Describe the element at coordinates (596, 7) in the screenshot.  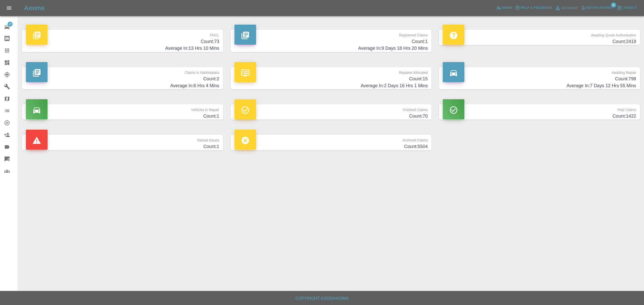
I see `button: Notifications` at that location.